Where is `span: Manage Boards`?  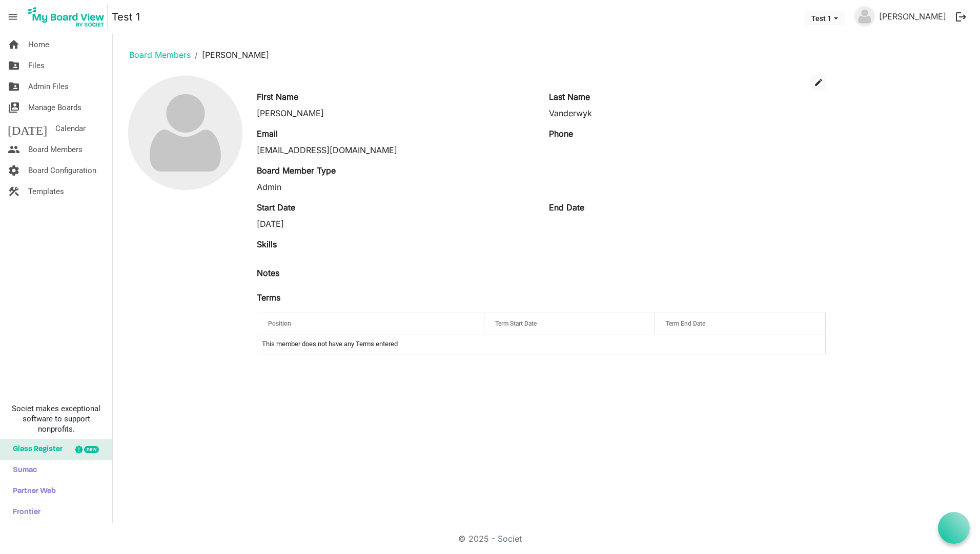 span: Manage Boards is located at coordinates (55, 108).